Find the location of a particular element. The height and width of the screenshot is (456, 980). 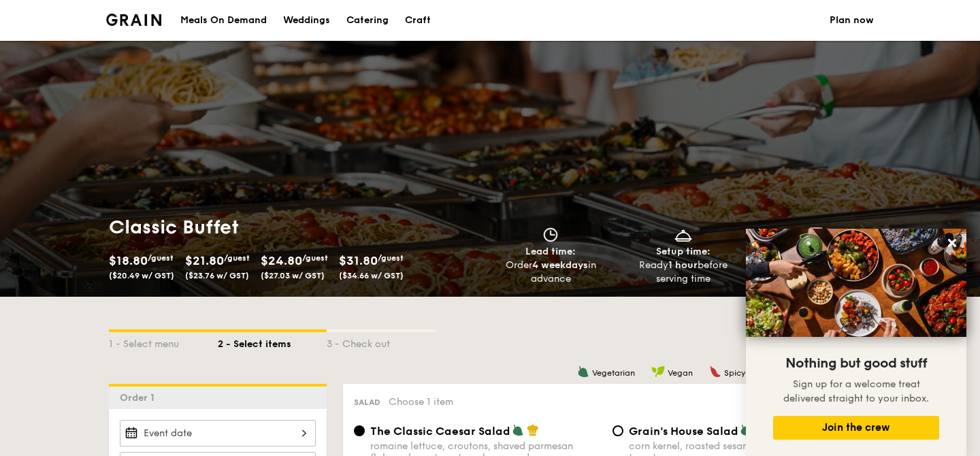

button: Close is located at coordinates (952, 243).